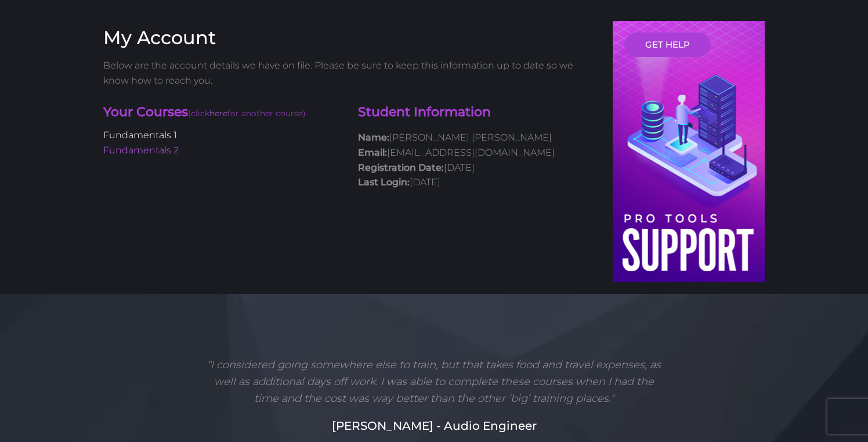 Image resolution: width=868 pixels, height=442 pixels. What do you see at coordinates (401, 167) in the screenshot?
I see `strong: Registration Date:` at bounding box center [401, 167].